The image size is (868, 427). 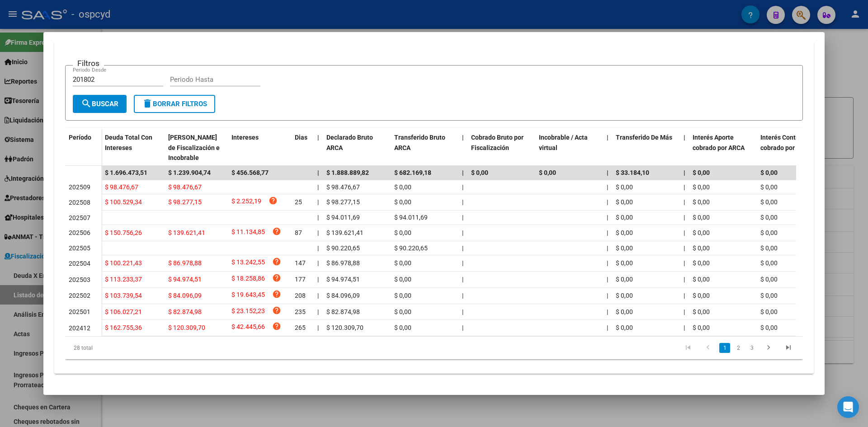 What do you see at coordinates (722, 148) in the screenshot?
I see `datatable-header-cell: Interés Aporte cobrado por ARCA` at bounding box center [722, 148].